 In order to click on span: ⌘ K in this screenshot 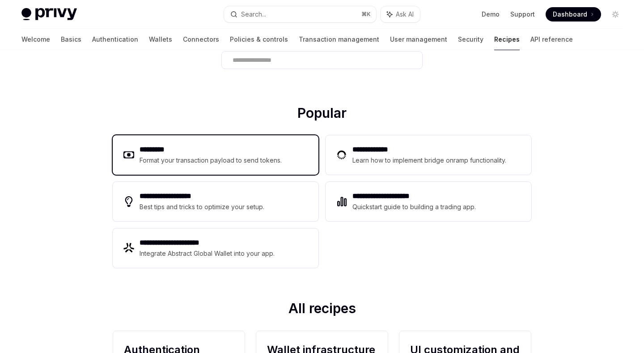, I will do `click(366, 14)`.